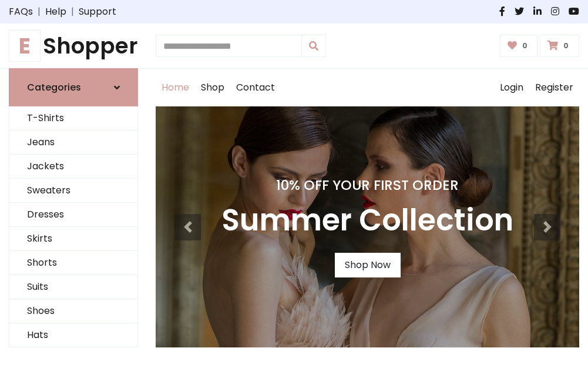 This screenshot has height=378, width=588. What do you see at coordinates (367, 221) in the screenshot?
I see `h3: Summer Collection` at bounding box center [367, 221].